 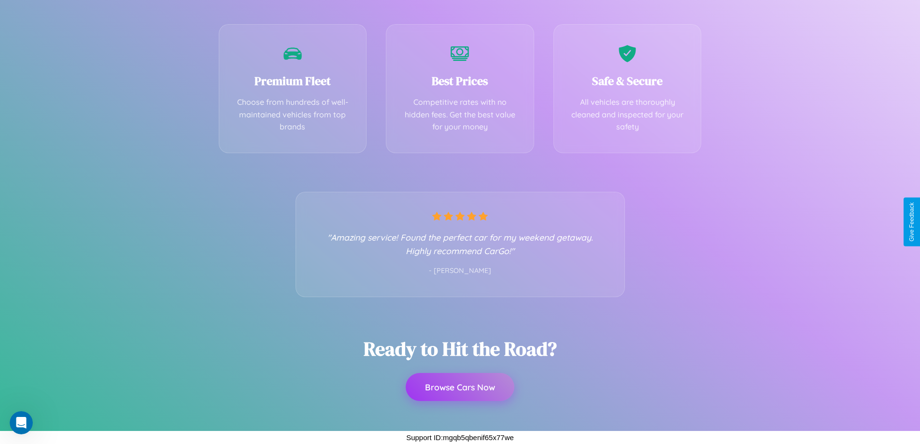 What do you see at coordinates (460, 114) in the screenshot?
I see `p: Competitive rates with no hidden fees. Get the best value for your money` at bounding box center [460, 114].